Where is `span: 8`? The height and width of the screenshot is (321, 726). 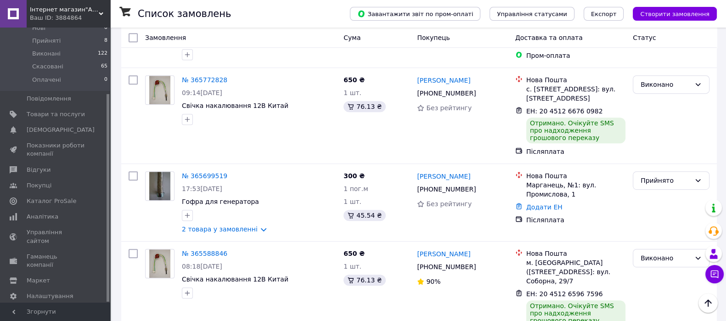 span: 8 is located at coordinates (106, 41).